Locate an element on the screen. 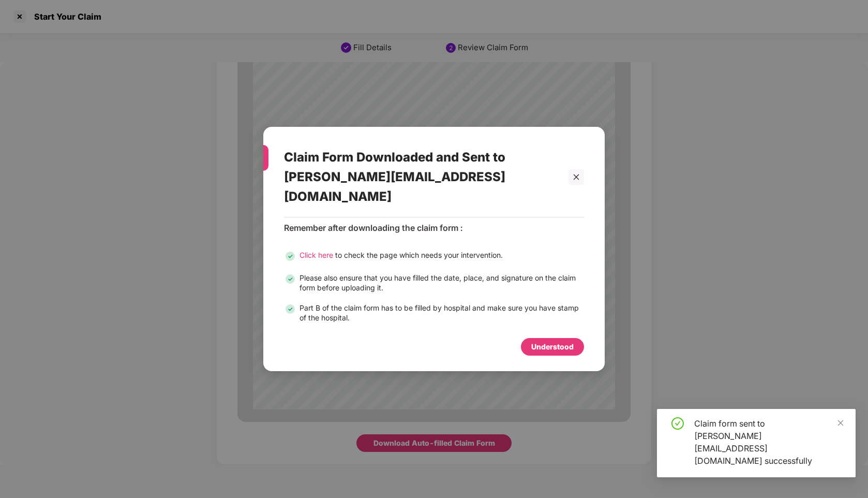  div: Understood is located at coordinates (553, 347).